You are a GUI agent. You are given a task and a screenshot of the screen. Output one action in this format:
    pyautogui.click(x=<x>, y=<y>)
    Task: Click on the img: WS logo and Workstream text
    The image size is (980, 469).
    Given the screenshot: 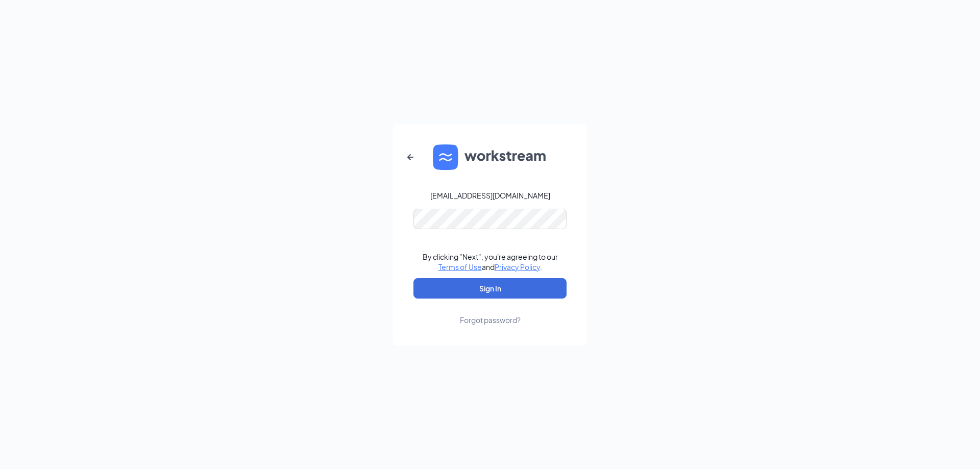 What is the action you would take?
    pyautogui.click(x=490, y=157)
    